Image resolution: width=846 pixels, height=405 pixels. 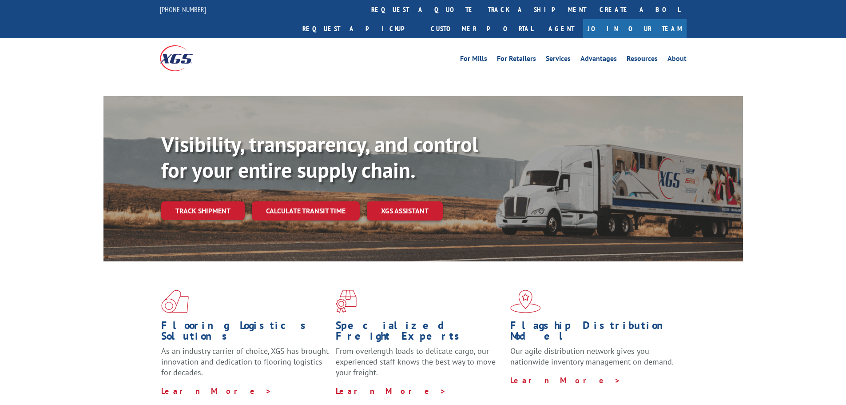 I want to click on a: Calculate transit time, so click(x=306, y=211).